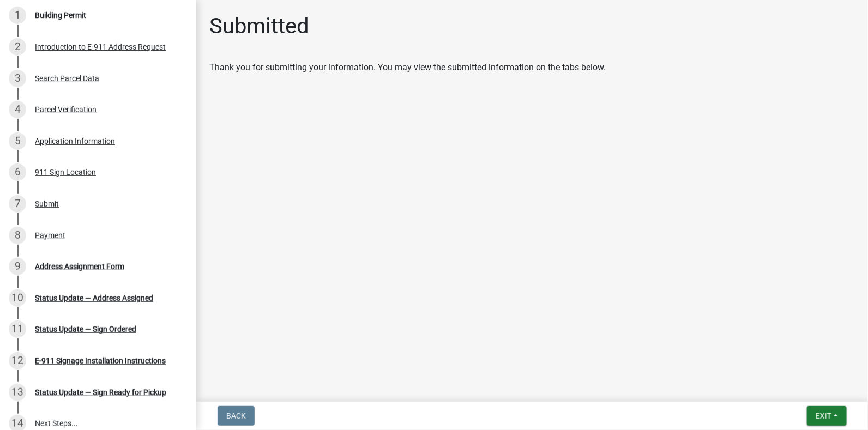 This screenshot has width=868, height=430. Describe the element at coordinates (67, 79) in the screenshot. I see `div: Search Parcel Data` at that location.